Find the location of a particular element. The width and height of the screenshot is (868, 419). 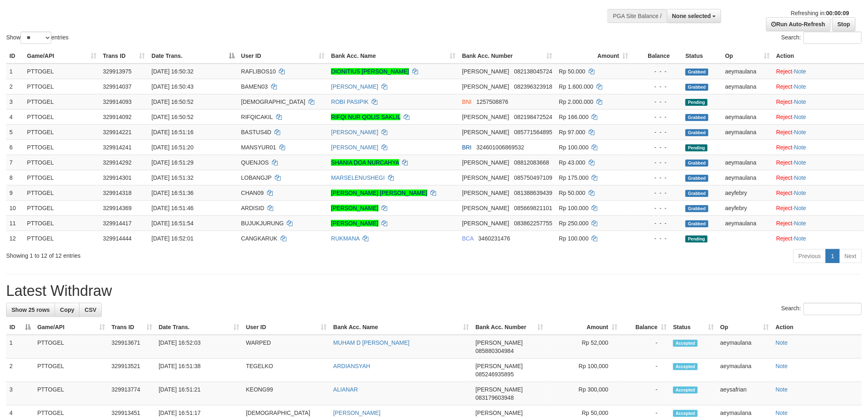

a: RUKMANA is located at coordinates (345, 238).